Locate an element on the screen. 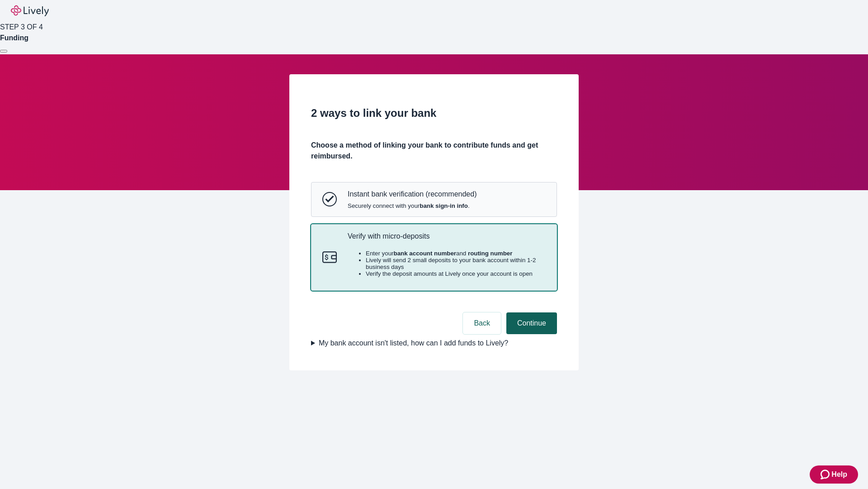 The width and height of the screenshot is (868, 489). svg: Zendesk support icon is located at coordinates (826, 474).